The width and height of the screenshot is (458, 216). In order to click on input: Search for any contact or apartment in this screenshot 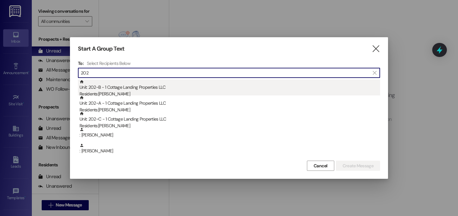, I will do `click(225, 73)`.